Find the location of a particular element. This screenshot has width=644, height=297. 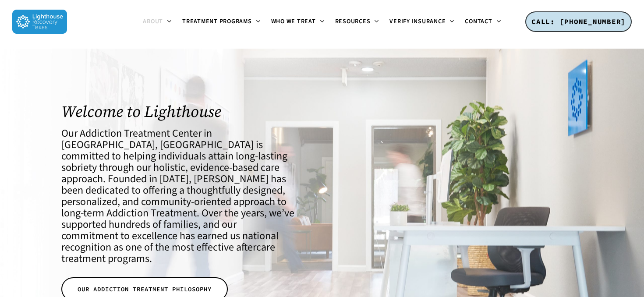

span: Verify Insurance is located at coordinates (418, 22).